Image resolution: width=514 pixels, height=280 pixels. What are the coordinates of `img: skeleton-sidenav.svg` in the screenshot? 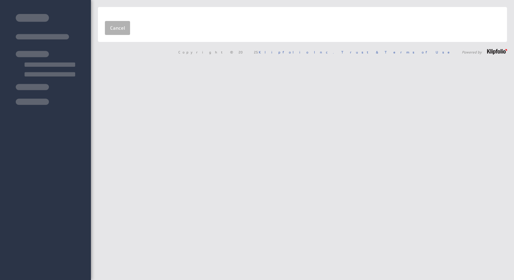 It's located at (45, 59).